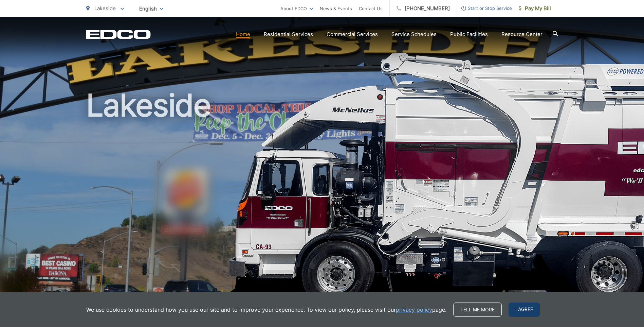 Image resolution: width=644 pixels, height=327 pixels. Describe the element at coordinates (266, 309) in the screenshot. I see `p: We use cookies to understand how you use our site and to improve your experience. To view our pol...` at that location.